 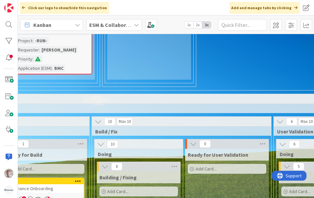 I want to click on div: Project, so click(x=24, y=41).